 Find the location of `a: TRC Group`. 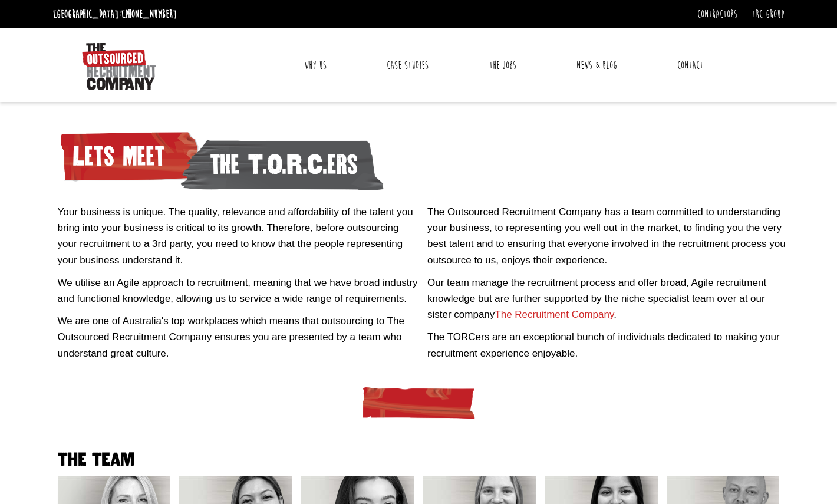

a: TRC Group is located at coordinates (768, 14).